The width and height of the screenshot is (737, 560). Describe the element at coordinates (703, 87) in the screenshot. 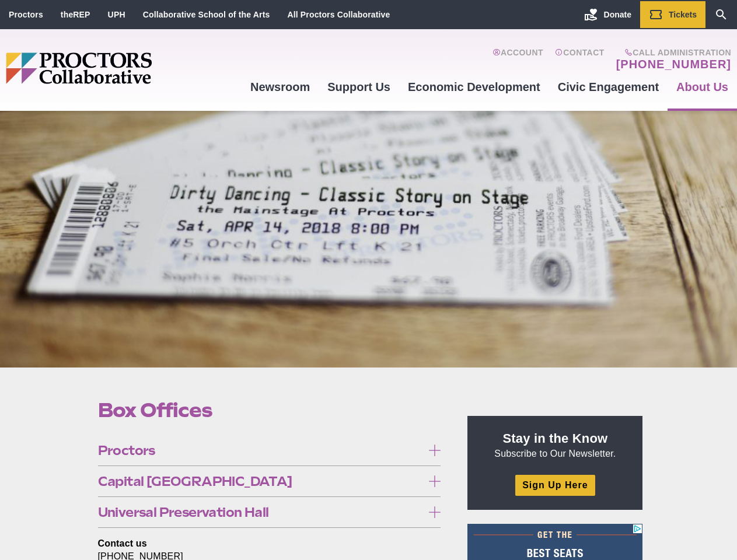

I see `a: About Us` at that location.